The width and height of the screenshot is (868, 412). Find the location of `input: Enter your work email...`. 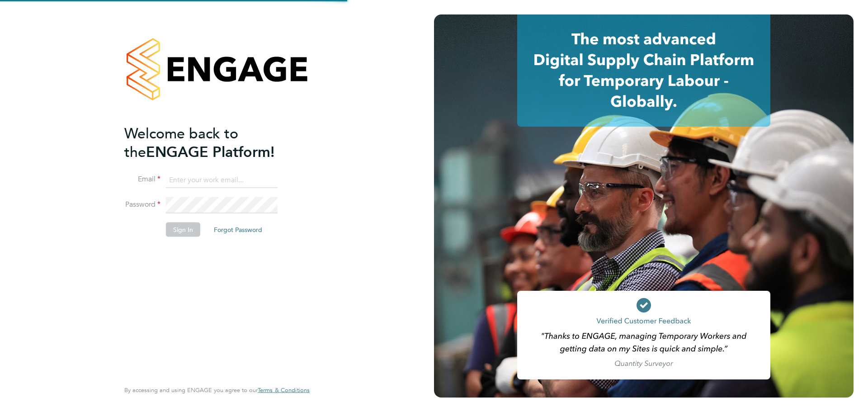

input: Enter your work email... is located at coordinates (221, 180).